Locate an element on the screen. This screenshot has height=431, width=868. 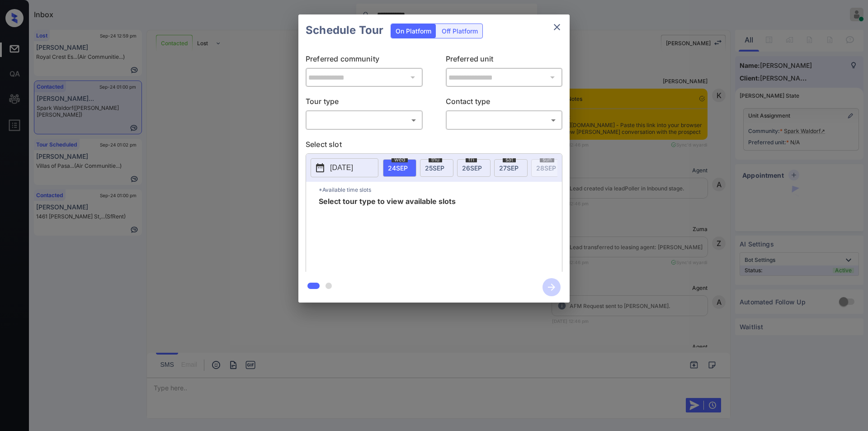
span: 27 SEP is located at coordinates (509, 168).